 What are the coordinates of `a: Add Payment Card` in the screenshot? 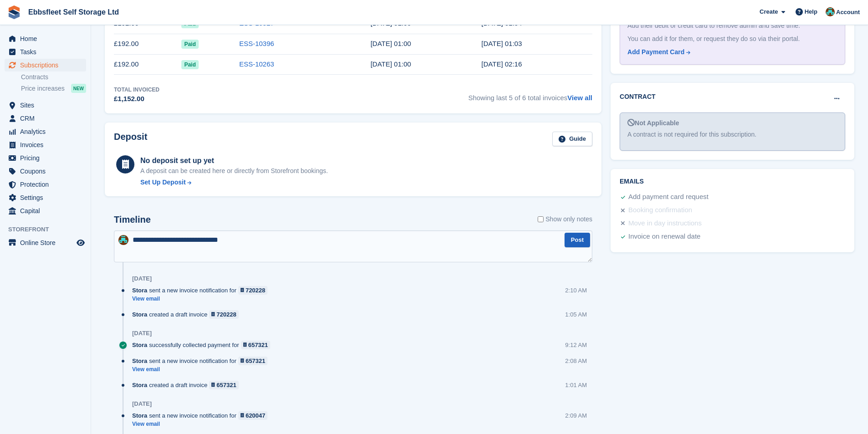 It's located at (730, 52).